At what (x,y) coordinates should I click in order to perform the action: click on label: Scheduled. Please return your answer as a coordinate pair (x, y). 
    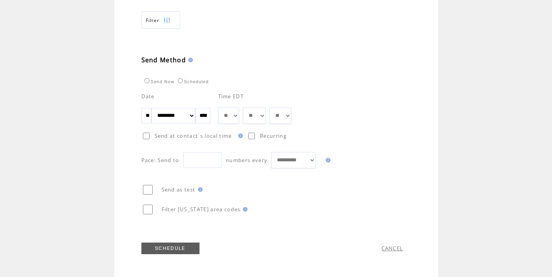
    Looking at the image, I should click on (192, 82).